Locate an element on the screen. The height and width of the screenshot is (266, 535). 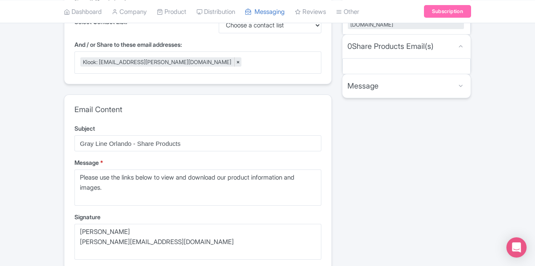
span: And / or Share to these email addresses: is located at coordinates (128, 44).